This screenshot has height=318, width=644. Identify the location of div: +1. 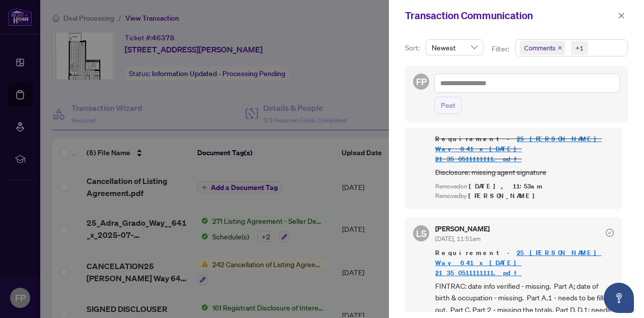
(580, 48).